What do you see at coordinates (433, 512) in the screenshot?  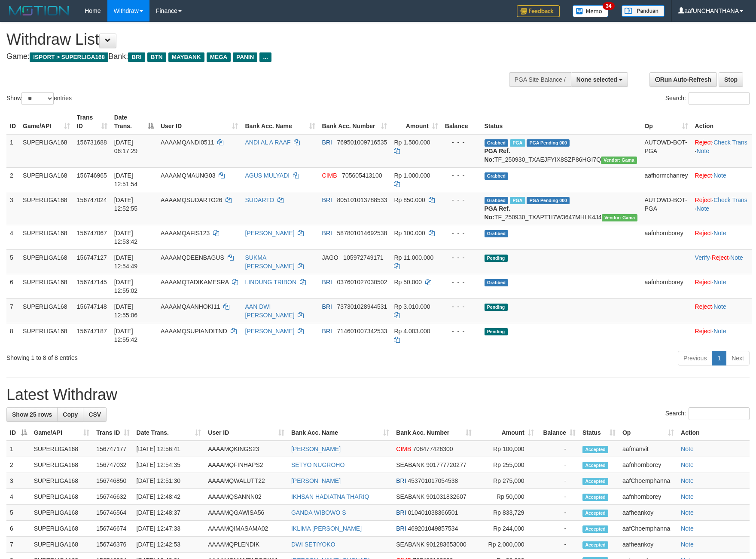 I see `span: Copy 010401038366501 to clipboard` at bounding box center [433, 512].